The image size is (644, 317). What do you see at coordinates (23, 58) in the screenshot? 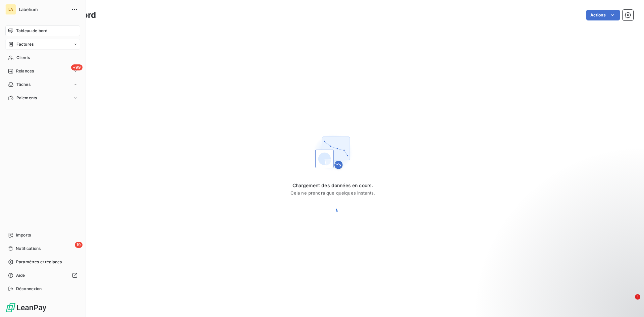
I see `span: Clients` at bounding box center [23, 58].